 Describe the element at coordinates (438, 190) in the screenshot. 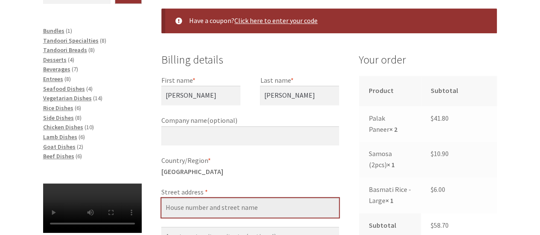

I see `bdi: 6.00` at that location.